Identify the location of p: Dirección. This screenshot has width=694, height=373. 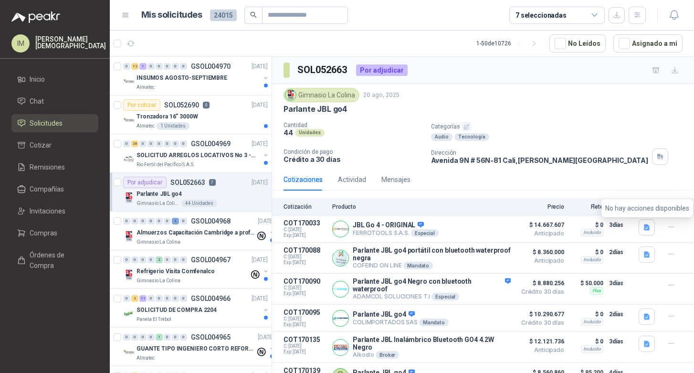
(540, 153).